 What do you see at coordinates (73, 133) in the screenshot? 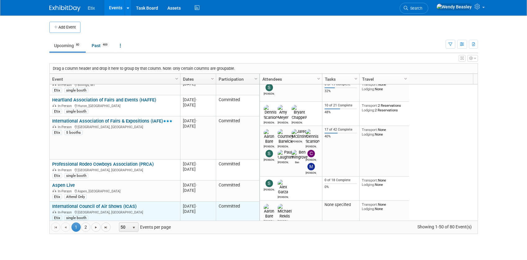
I see `div: 5 booths` at bounding box center [73, 133].